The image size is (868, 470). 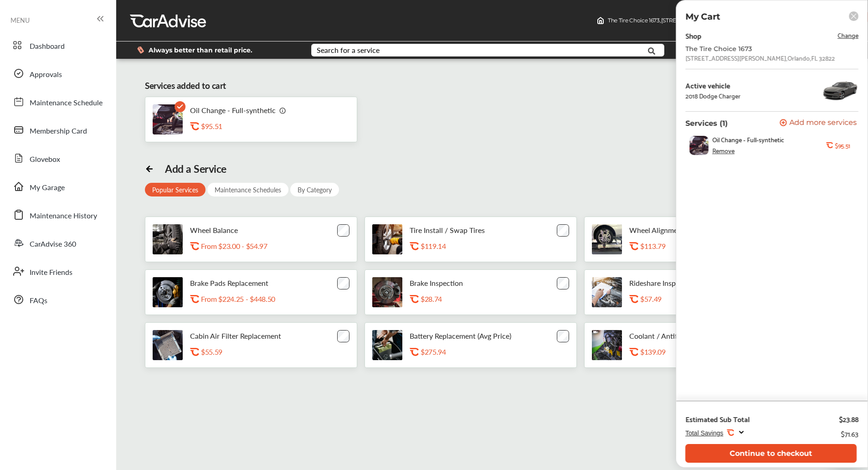 I want to click on p: My Cart, so click(x=702, y=16).